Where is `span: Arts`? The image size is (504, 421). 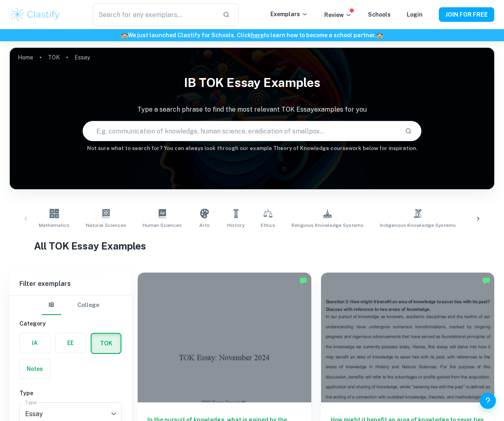 span: Arts is located at coordinates (205, 225).